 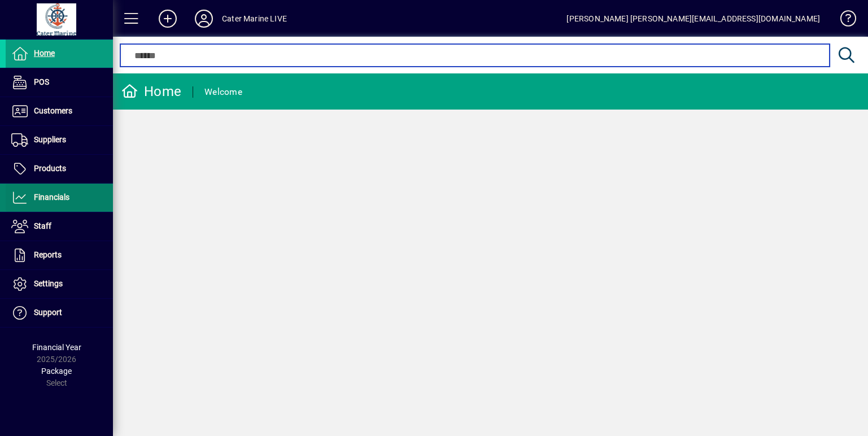 What do you see at coordinates (44, 53) in the screenshot?
I see `span: Home` at bounding box center [44, 53].